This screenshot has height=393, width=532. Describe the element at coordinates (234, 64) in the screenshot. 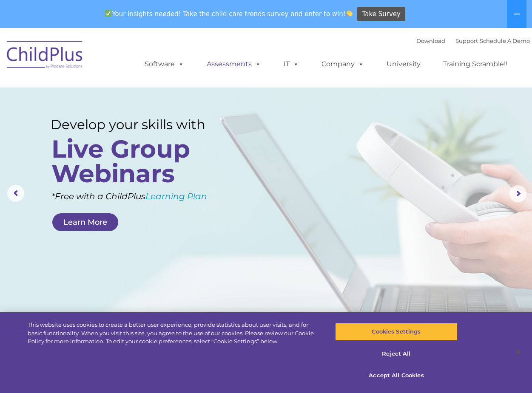

I see `a: Assessments` at that location.